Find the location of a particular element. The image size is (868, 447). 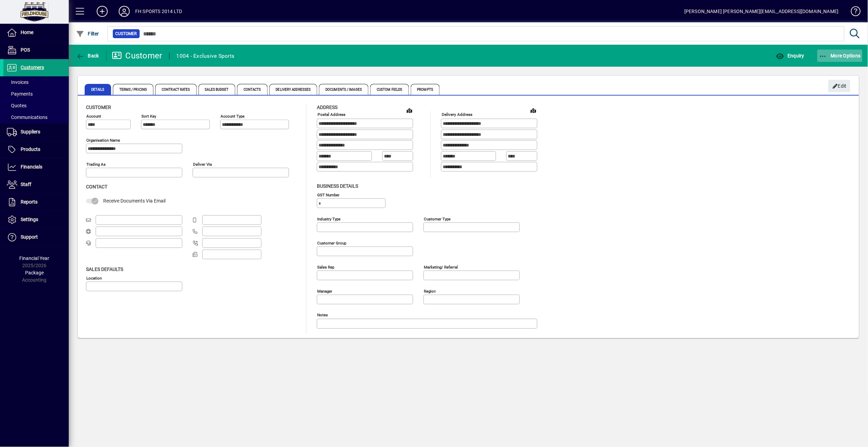

span: Customers is located at coordinates (32, 68).